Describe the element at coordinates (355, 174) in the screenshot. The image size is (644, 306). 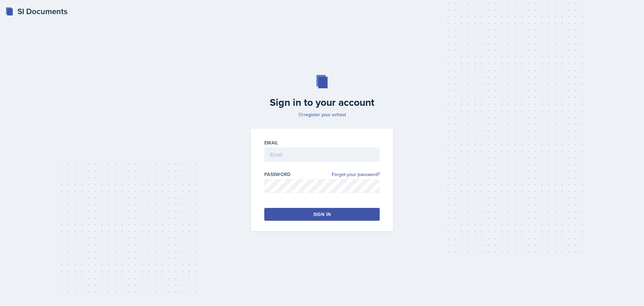
I see `a: Forgot your password?` at that location.